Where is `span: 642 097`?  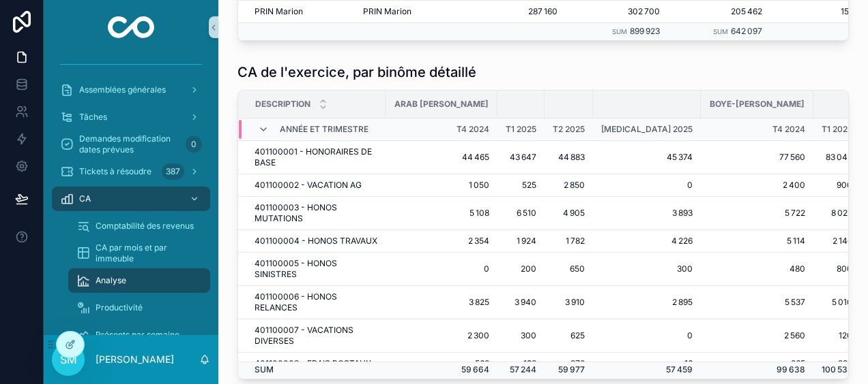
span: 642 097 is located at coordinates (746, 31).